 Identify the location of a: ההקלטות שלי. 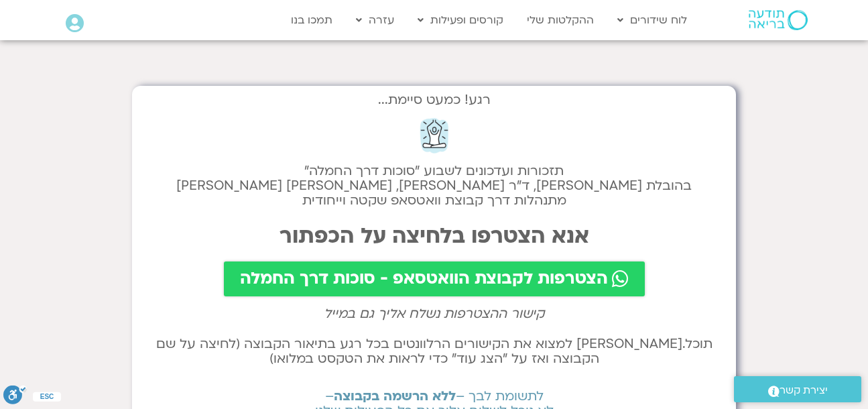
(560, 20).